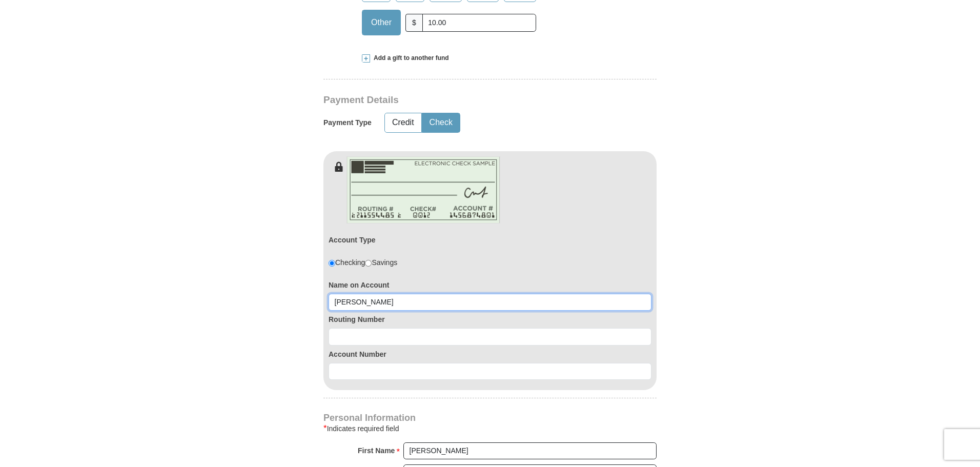 The image size is (980, 467). I want to click on span: Add a gift to another fund, so click(409, 58).